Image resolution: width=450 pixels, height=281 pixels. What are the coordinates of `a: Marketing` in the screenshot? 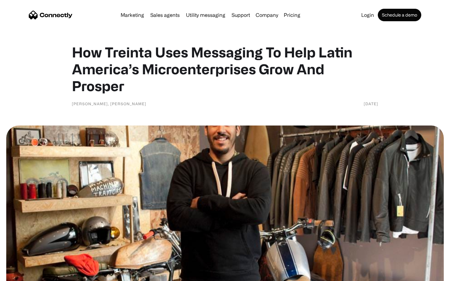 It's located at (132, 15).